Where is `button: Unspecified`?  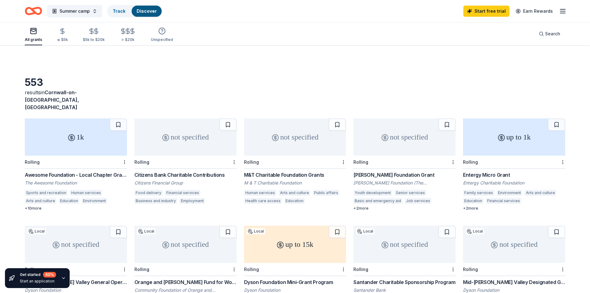 button: Unspecified is located at coordinates (162, 35).